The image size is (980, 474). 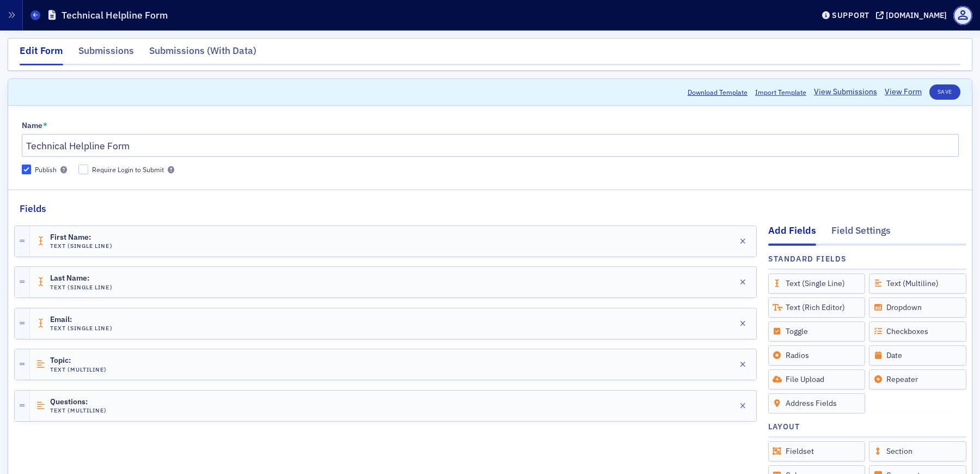 I want to click on span: Topic:, so click(x=80, y=360).